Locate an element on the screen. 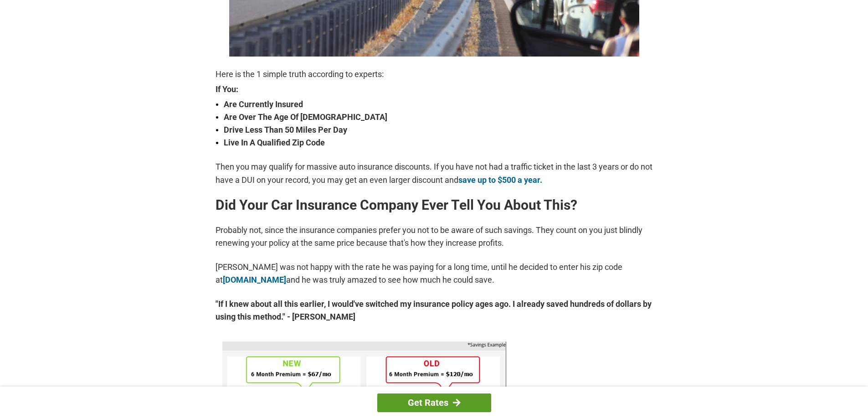 This screenshot has height=419, width=868. p: Here is the 1 simple truth according to experts: is located at coordinates (434, 74).